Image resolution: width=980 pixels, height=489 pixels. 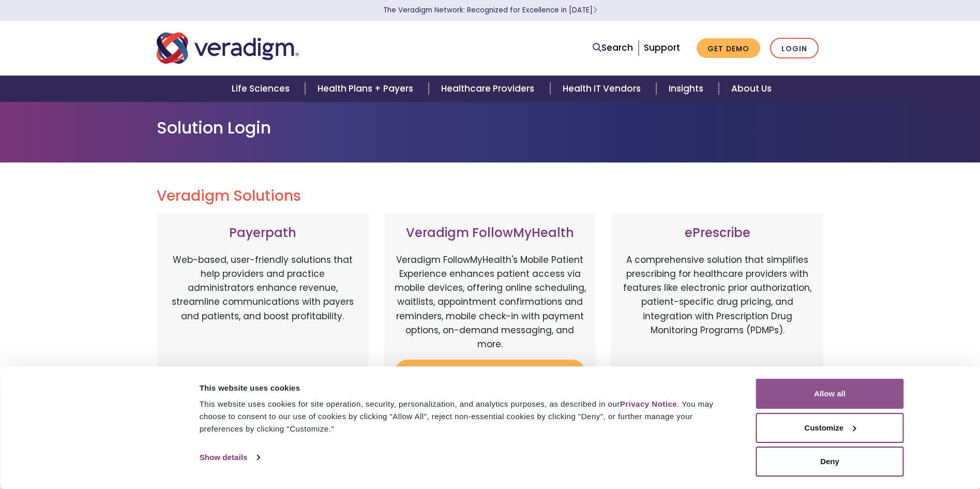 What do you see at coordinates (603, 89) in the screenshot?
I see `a: Health IT Vendors` at bounding box center [603, 89].